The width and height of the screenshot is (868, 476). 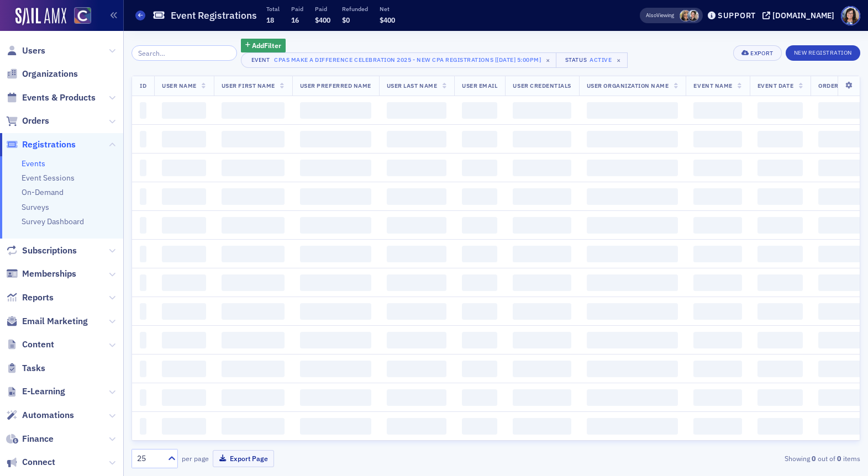 What do you see at coordinates (214, 15) in the screenshot?
I see `h1: Event Registrations` at bounding box center [214, 15].